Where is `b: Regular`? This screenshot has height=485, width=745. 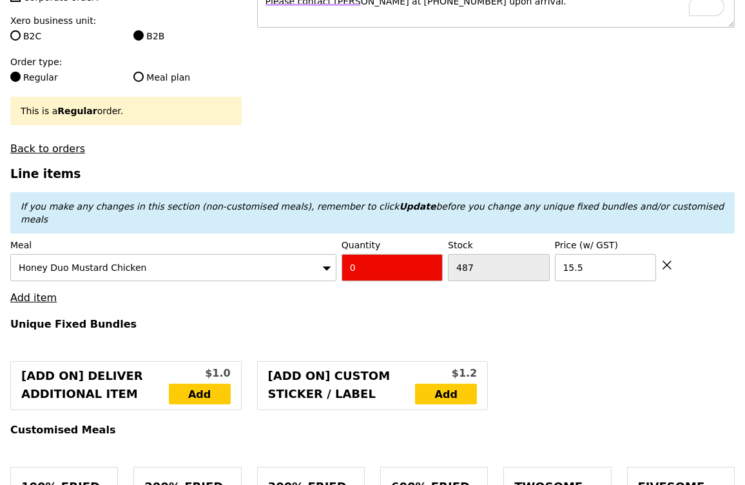
b: Regular is located at coordinates (77, 111).